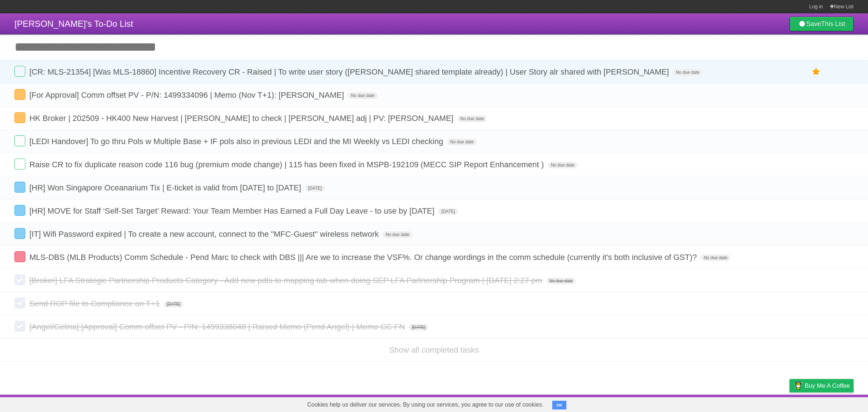 This screenshot has height=412, width=868. Describe the element at coordinates (790, 404) in the screenshot. I see `a: Privacy` at that location.